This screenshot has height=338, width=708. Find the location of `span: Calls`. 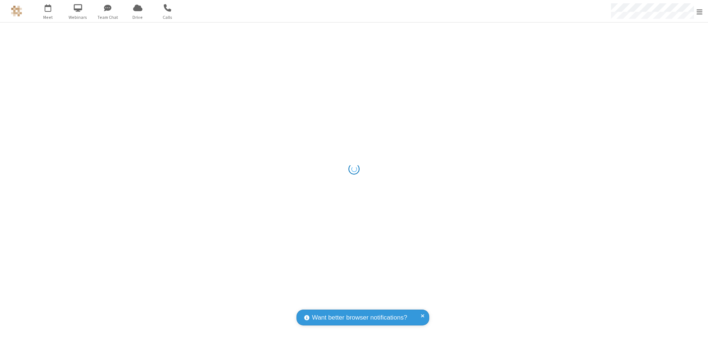

span: Calls is located at coordinates (167, 17).